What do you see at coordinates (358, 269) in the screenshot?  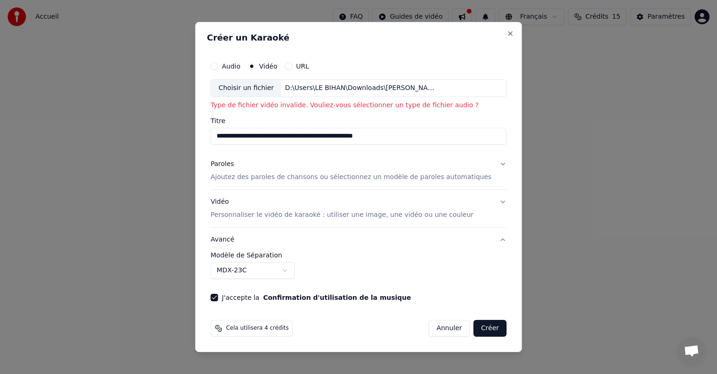 I see `div: Avancé` at bounding box center [358, 269].